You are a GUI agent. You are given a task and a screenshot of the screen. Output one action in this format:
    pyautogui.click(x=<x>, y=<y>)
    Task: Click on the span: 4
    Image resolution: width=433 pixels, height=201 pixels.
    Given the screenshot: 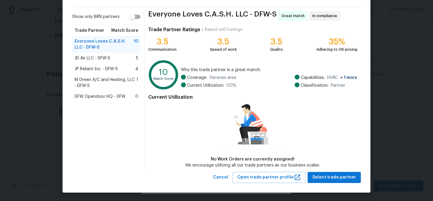 What is the action you would take?
    pyautogui.click(x=137, y=69)
    